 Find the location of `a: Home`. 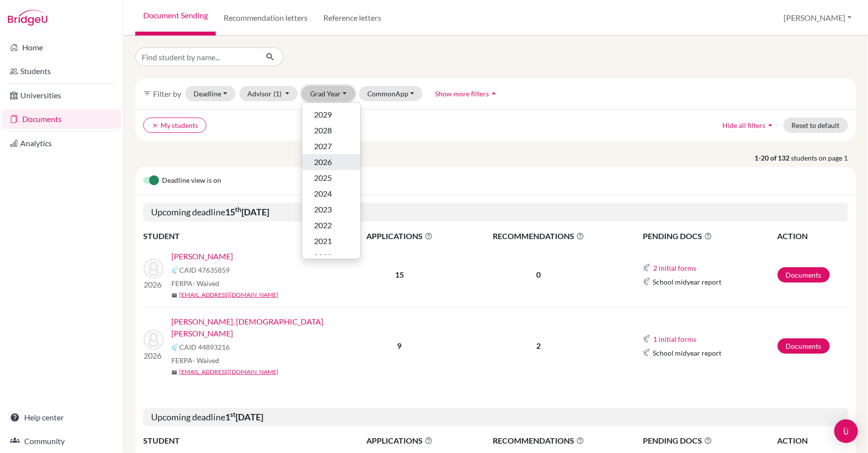

a: Home is located at coordinates (61, 47).